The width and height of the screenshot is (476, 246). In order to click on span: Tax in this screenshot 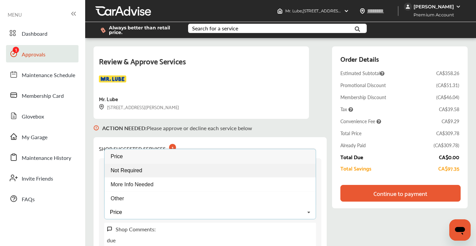, I will do `click(347, 109)`.